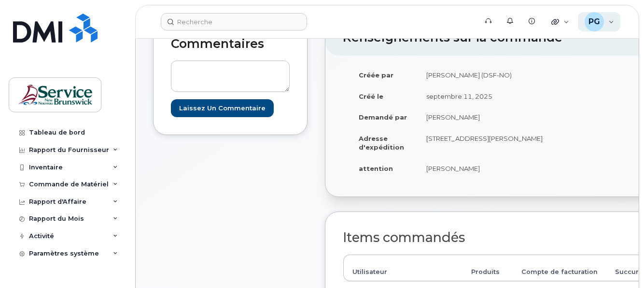 Image resolution: width=644 pixels, height=288 pixels. What do you see at coordinates (594, 22) in the screenshot?
I see `span: PG` at bounding box center [594, 22].